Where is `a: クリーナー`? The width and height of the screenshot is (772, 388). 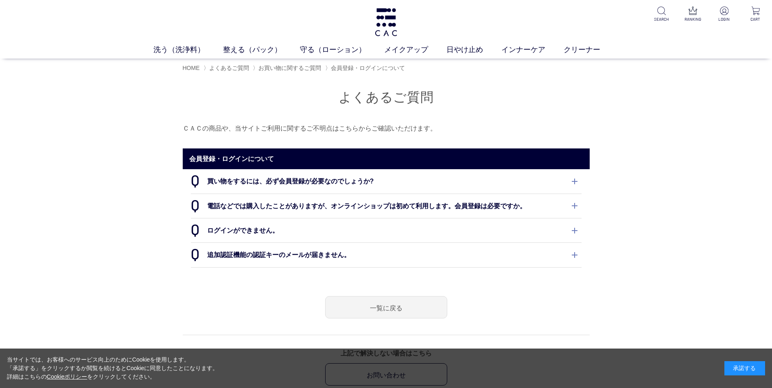 a: クリーナー is located at coordinates (591, 50).